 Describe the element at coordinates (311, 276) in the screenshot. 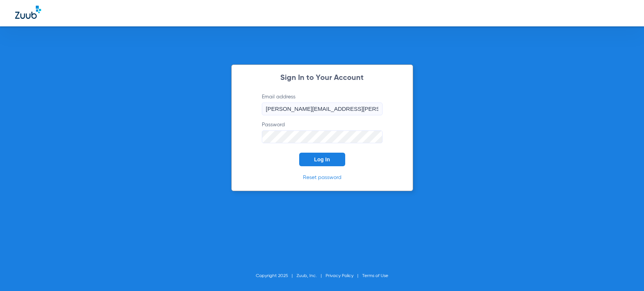

I see `li: Zuub, Inc.` at that location.